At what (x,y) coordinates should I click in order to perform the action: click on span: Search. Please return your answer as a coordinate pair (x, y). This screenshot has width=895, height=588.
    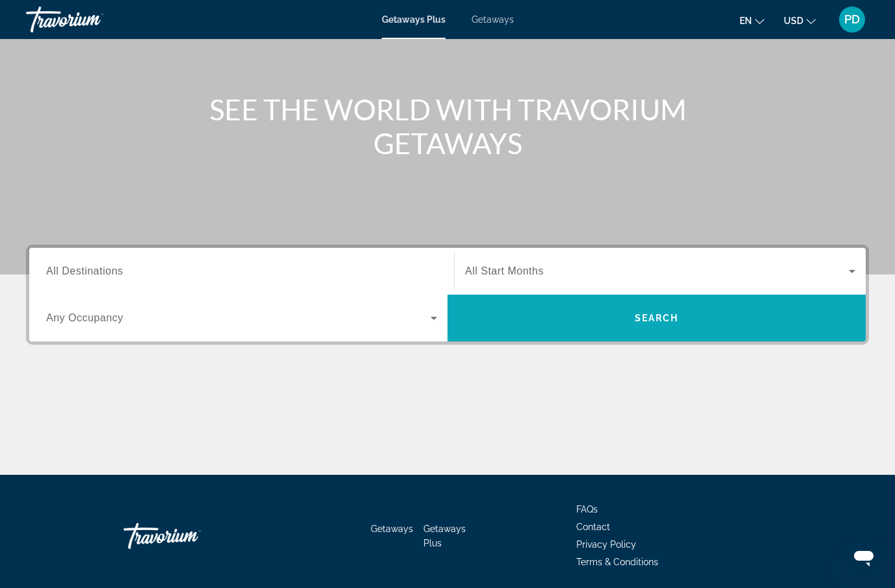
    Looking at the image, I should click on (657, 318).